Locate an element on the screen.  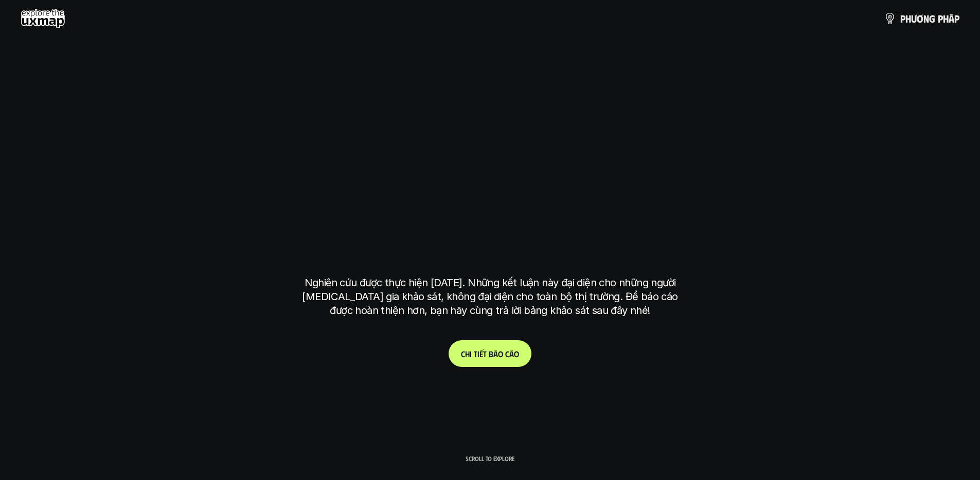
h6: Kết quả nghiên cứu is located at coordinates (494, 122).